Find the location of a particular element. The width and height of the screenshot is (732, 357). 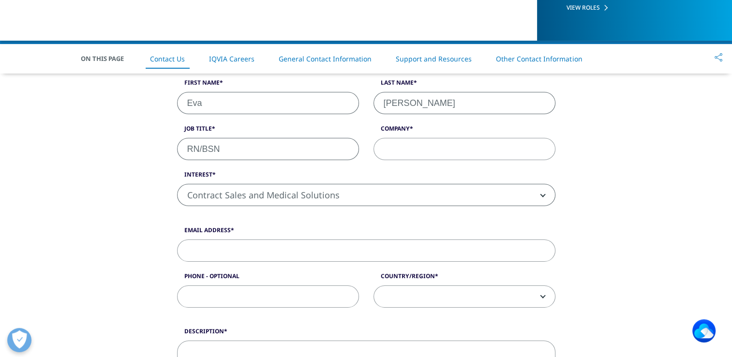

a: Other Contact Information is located at coordinates (539, 59).